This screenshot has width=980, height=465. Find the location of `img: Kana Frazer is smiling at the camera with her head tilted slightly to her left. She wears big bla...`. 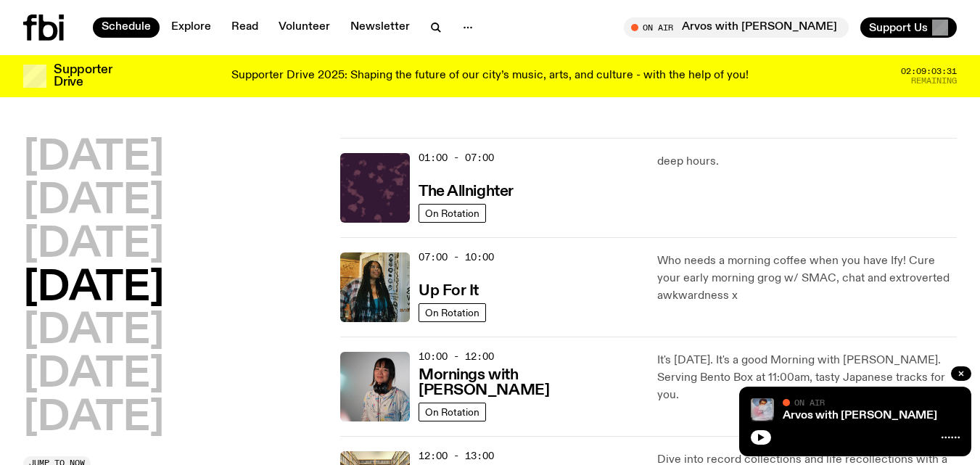

img: Kana Frazer is smiling at the camera with her head tilted slightly to her left. She wears big bla... is located at coordinates (375, 387).